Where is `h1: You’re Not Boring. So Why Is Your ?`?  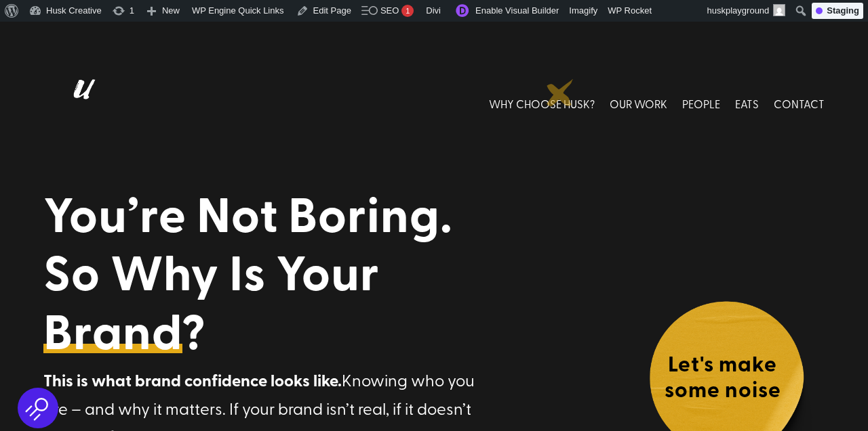 h1: You’re Not Boring. So Why Is Your ? is located at coordinates (269, 275).